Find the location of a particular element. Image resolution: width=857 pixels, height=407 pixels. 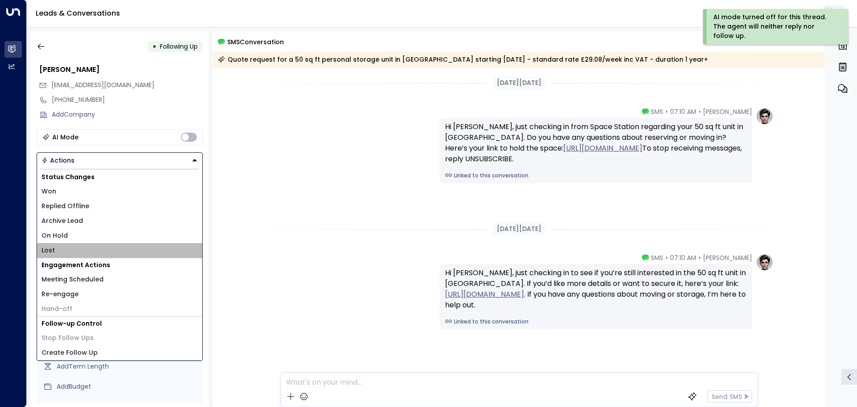

span: Re-engage is located at coordinates (60, 294).